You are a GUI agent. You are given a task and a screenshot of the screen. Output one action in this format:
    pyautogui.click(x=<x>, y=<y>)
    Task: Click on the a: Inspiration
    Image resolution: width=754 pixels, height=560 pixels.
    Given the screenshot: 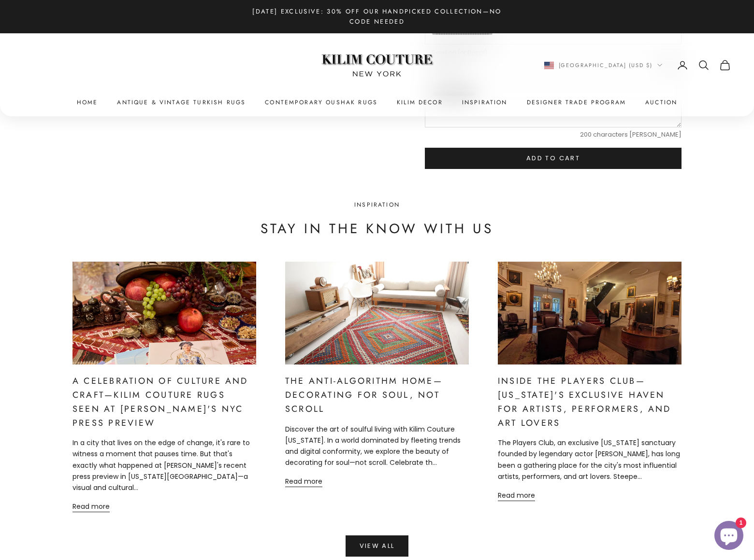 What is the action you would take?
    pyautogui.click(x=485, y=102)
    